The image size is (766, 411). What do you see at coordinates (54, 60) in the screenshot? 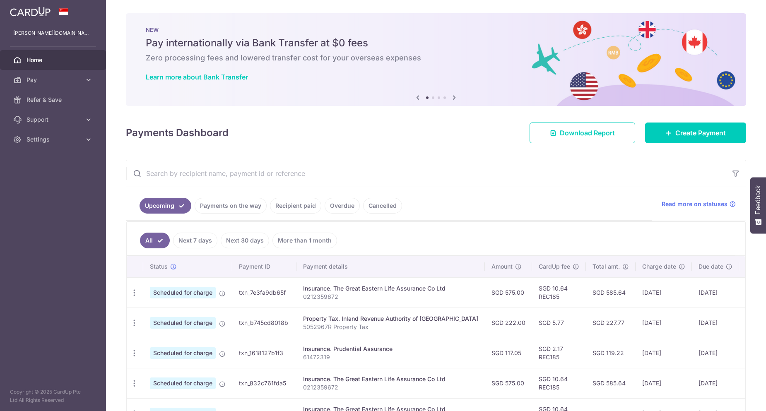
I see `span: Home` at bounding box center [54, 60].